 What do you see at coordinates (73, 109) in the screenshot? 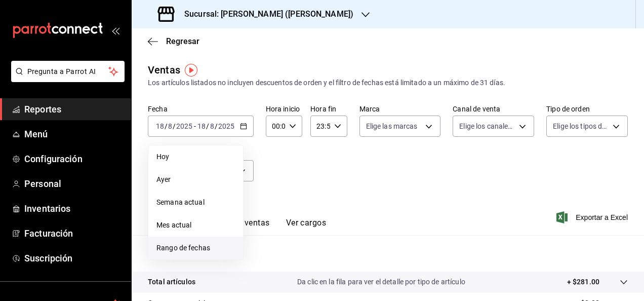
I see `span: Reportes` at bounding box center [73, 109].